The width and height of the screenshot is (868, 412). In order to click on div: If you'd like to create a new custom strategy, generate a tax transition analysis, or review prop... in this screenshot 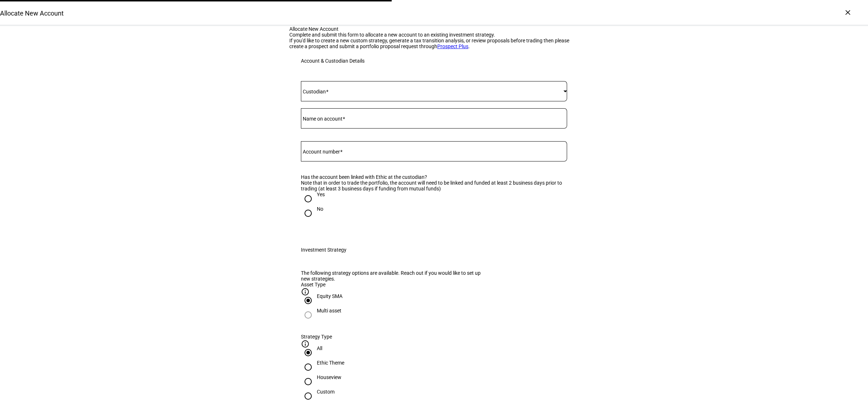, I will do `click(434, 44)`.